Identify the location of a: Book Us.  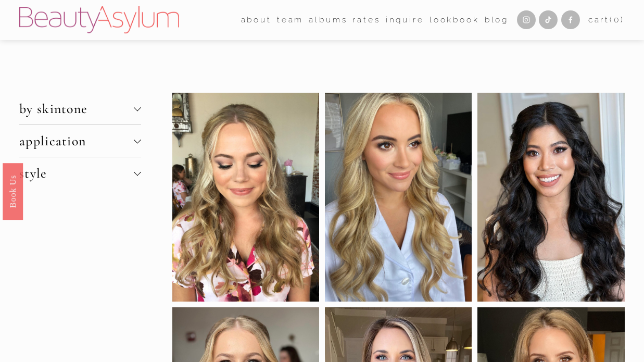
(13, 191).